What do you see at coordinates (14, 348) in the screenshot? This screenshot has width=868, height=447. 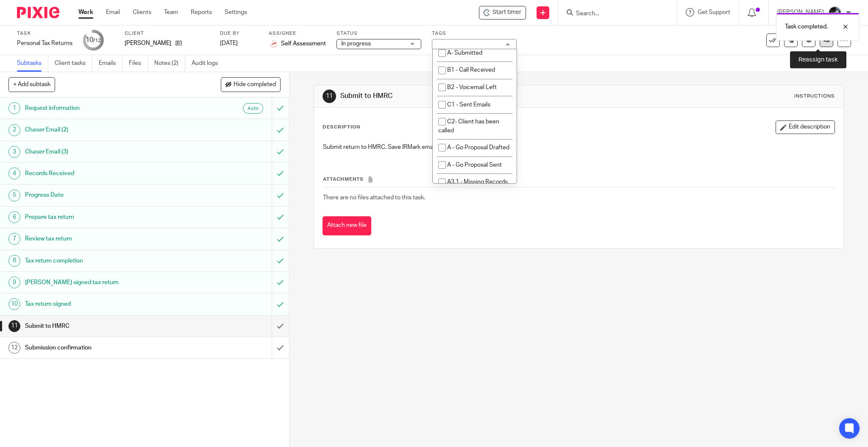 I see `div: 12` at bounding box center [14, 348].